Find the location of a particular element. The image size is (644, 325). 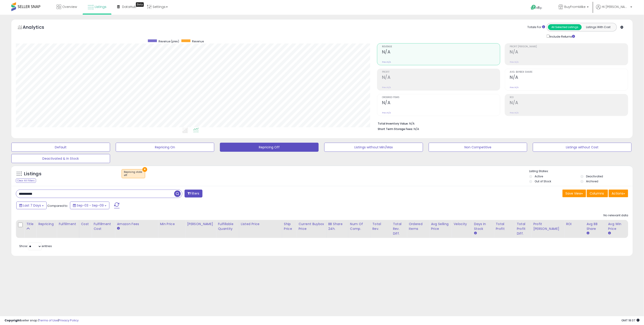

span: N/A is located at coordinates (416, 129).